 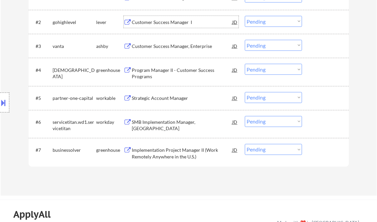 What do you see at coordinates (42, 22) in the screenshot?
I see `div: #2` at bounding box center [42, 22].